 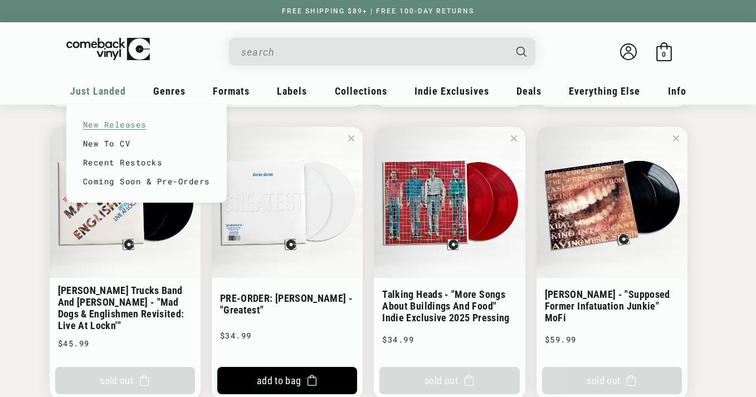 I want to click on button: Add To Bag, so click(x=287, y=380).